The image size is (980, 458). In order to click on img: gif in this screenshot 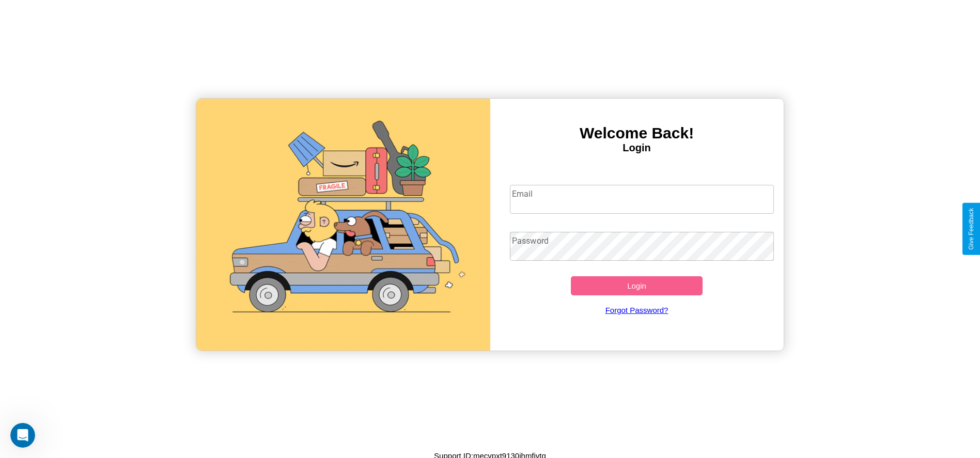, I will do `click(343, 225)`.